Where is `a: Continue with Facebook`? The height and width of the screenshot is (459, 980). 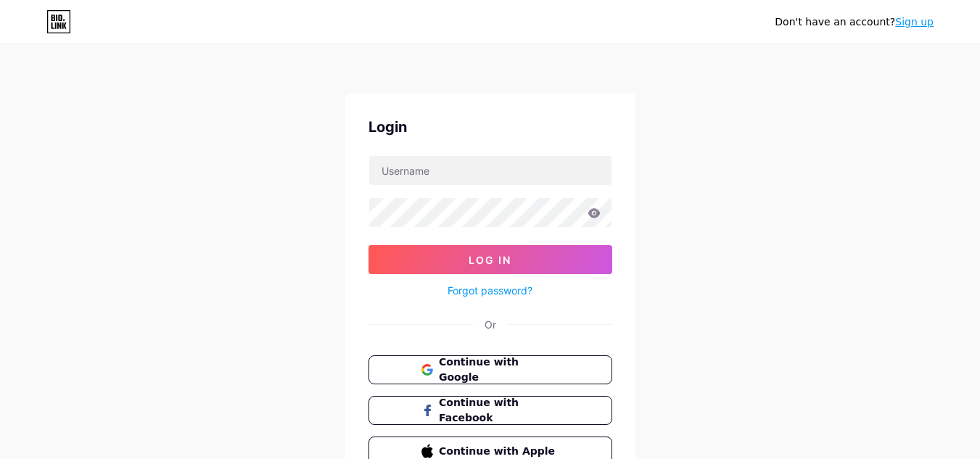
a: Continue with Facebook is located at coordinates (491, 410).